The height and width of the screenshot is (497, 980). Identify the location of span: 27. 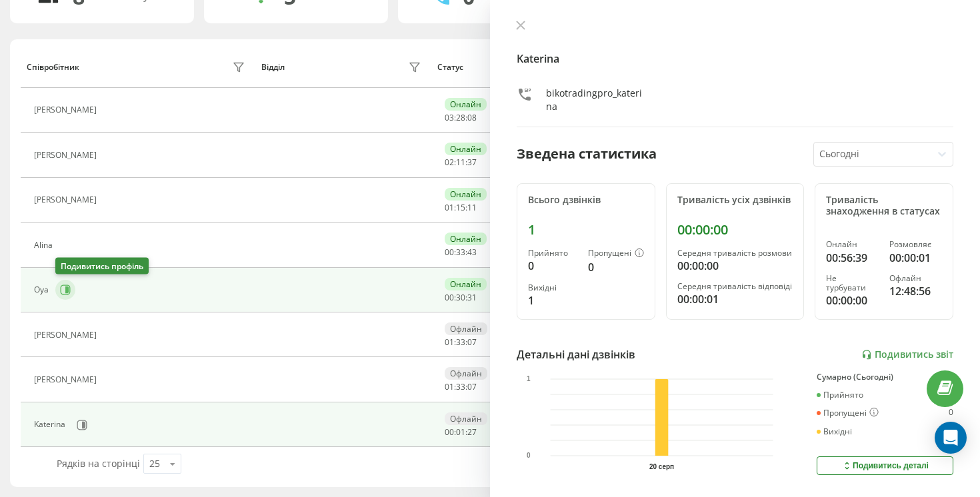
(472, 432).